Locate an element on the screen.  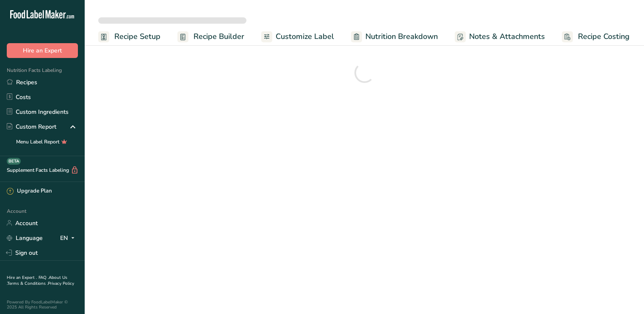
a: Hire an Expert . is located at coordinates (22, 278).